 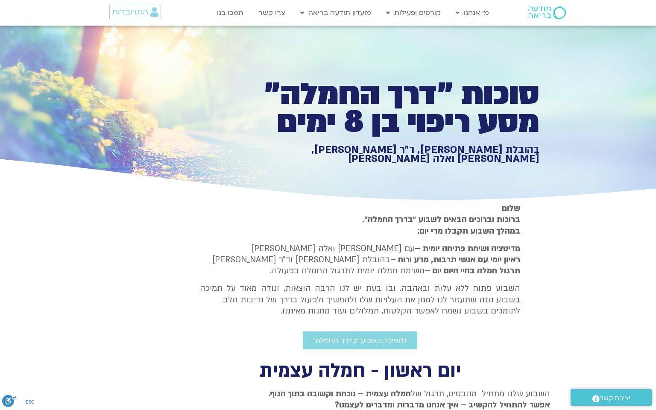 What do you see at coordinates (360, 341) in the screenshot?
I see `a: לתמיכה בשבוע ״בדרך החמלה״` at bounding box center [360, 341].